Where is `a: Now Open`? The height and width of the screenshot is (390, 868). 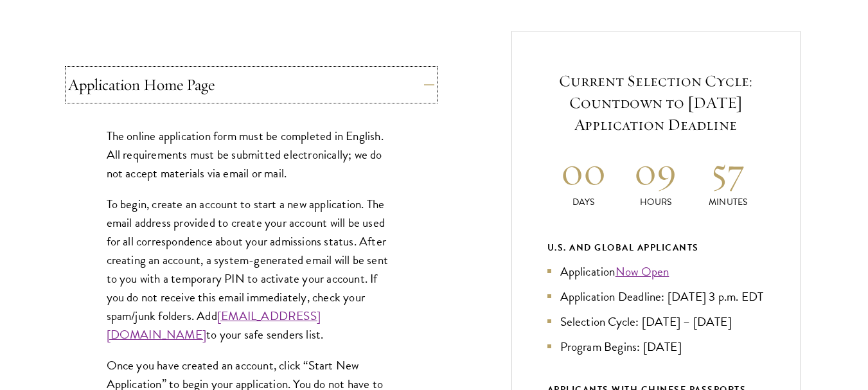
a: Now Open is located at coordinates (643, 271).